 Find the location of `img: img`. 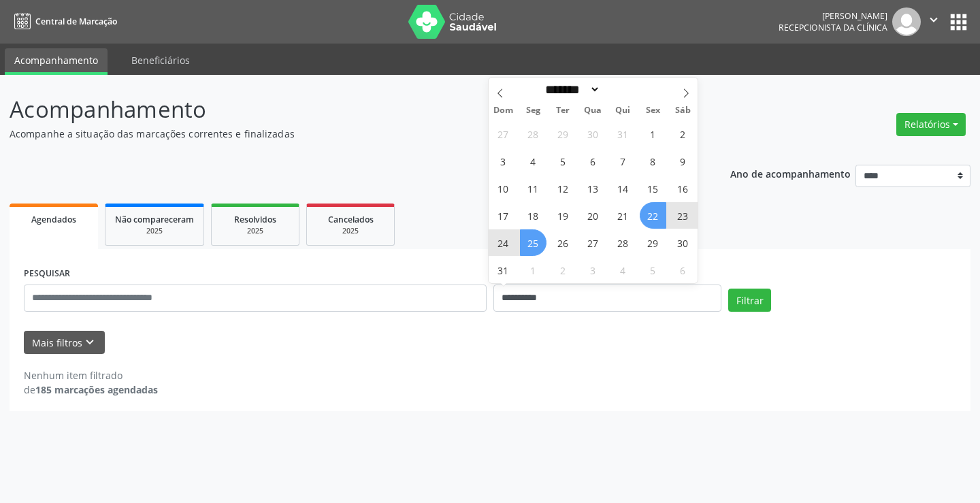

img: img is located at coordinates (906, 21).